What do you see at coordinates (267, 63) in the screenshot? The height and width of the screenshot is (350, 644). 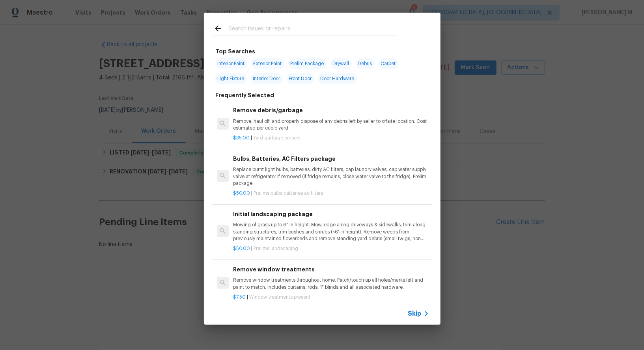 I see `span: Exterior Paint` at bounding box center [267, 63].